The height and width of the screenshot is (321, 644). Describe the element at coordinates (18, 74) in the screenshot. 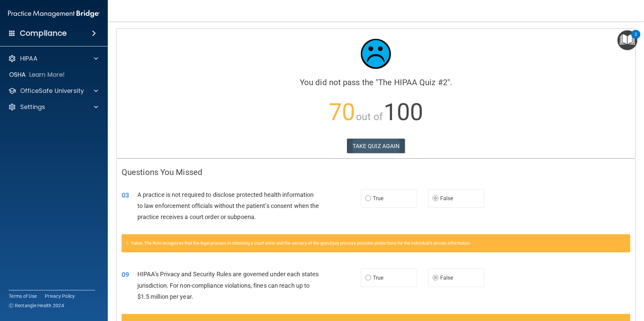

I see `p: OSHA` at that location.